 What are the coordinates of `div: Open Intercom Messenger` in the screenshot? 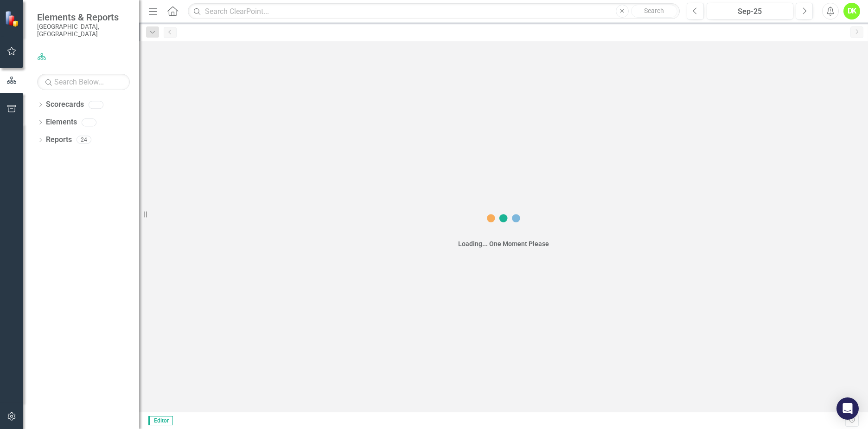 It's located at (848, 408).